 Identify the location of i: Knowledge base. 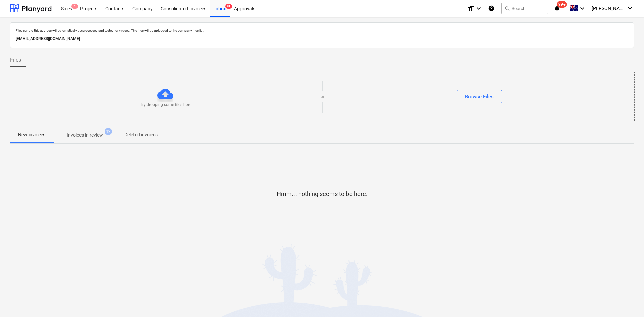
(492, 9).